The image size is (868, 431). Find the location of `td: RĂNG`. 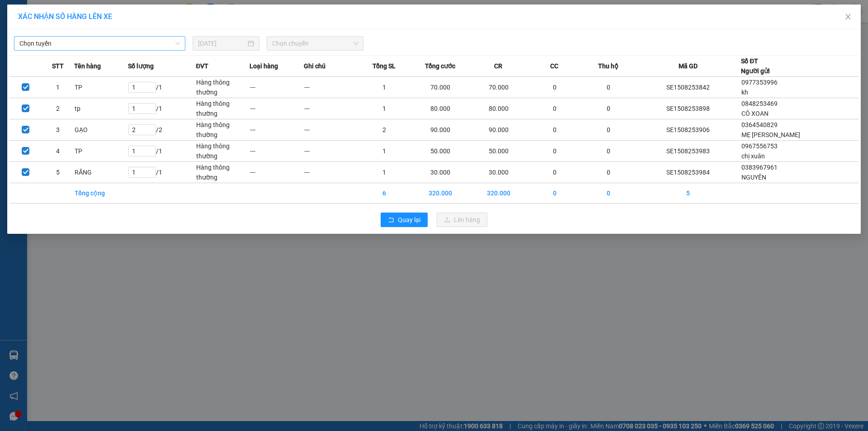

td: RĂNG is located at coordinates (100, 172).